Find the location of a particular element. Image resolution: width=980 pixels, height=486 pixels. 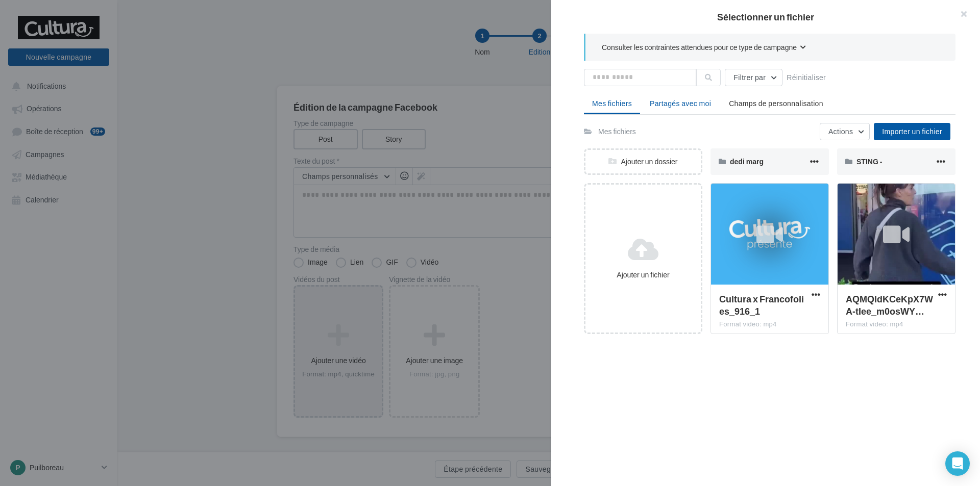

div: Ajouter un dossier is located at coordinates (643, 162).